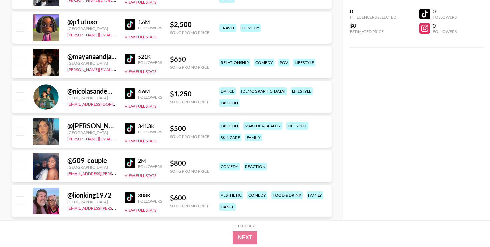 The width and height of the screenshot is (490, 247). Describe the element at coordinates (150, 91) in the screenshot. I see `div: 4.6M` at that location.